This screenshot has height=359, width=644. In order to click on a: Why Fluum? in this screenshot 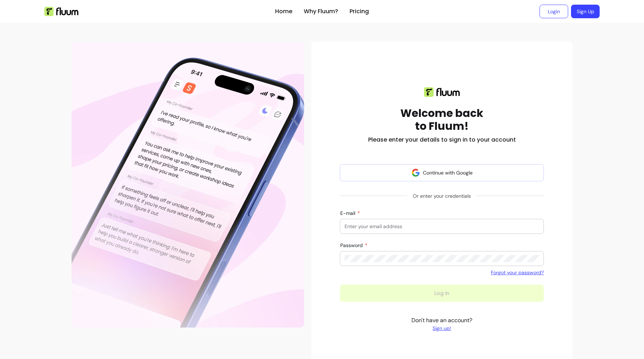, I will do `click(321, 11)`.